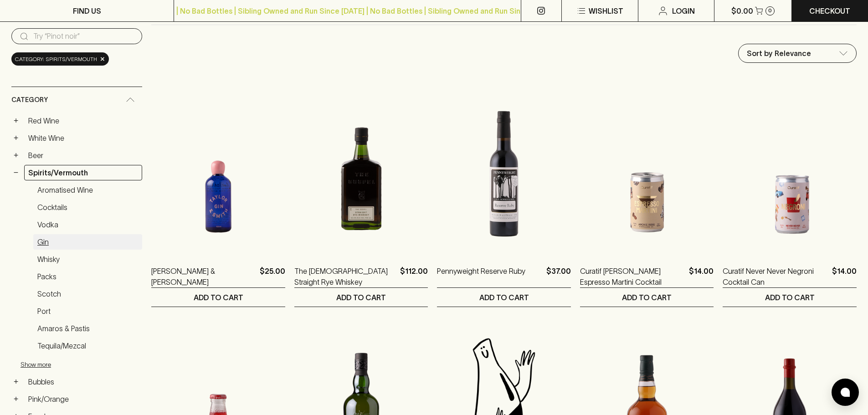 The image size is (868, 415). I want to click on a: Port, so click(87, 311).